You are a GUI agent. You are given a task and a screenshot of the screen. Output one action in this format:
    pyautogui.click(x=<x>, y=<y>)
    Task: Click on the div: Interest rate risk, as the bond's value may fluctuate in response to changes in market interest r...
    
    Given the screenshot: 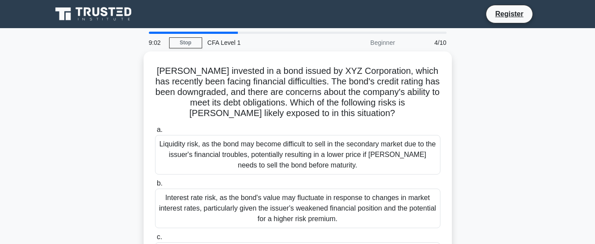 What is the action you would take?
    pyautogui.click(x=298, y=209)
    